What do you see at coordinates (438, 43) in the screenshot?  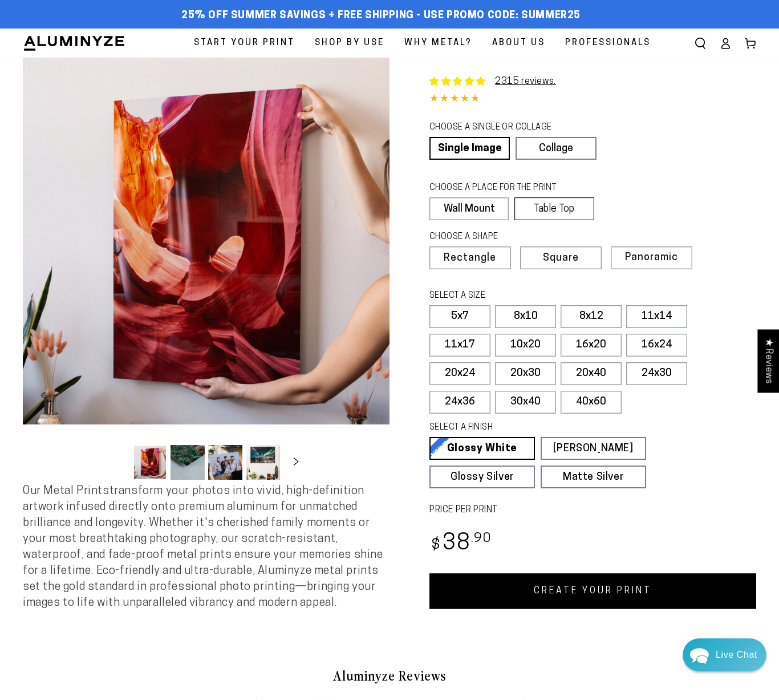 I see `a: Why Metal?` at bounding box center [438, 43].